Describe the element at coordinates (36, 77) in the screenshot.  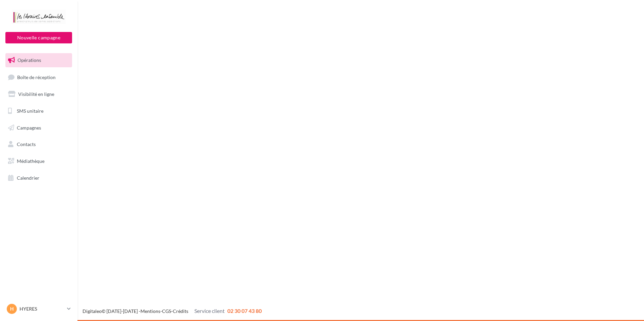
I see `span: Boîte de réception` at that location.